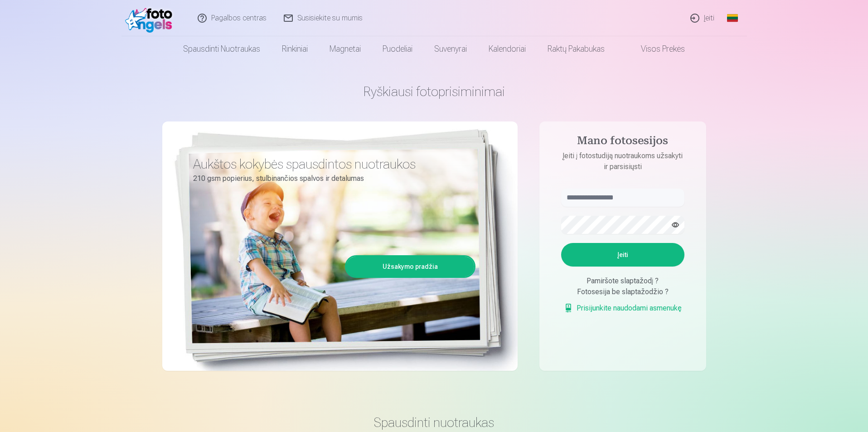  What do you see at coordinates (656, 49) in the screenshot?
I see `a: Visos prekės` at bounding box center [656, 49].